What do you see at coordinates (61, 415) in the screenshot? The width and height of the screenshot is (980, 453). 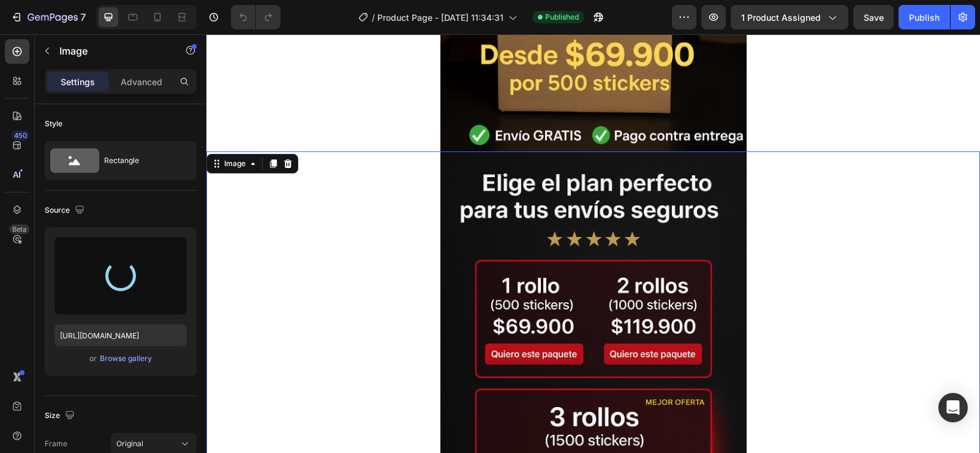 I see `div: Size` at bounding box center [61, 415].